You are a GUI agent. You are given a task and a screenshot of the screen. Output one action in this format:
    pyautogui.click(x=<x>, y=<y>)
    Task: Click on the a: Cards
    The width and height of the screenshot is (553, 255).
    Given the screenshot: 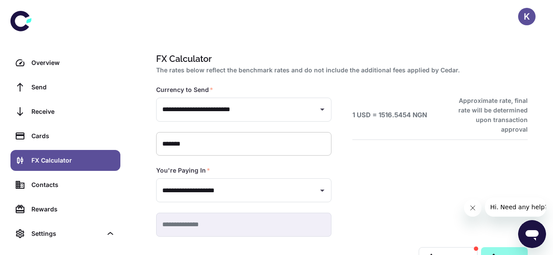 What is the action you would take?
    pyautogui.click(x=65, y=136)
    